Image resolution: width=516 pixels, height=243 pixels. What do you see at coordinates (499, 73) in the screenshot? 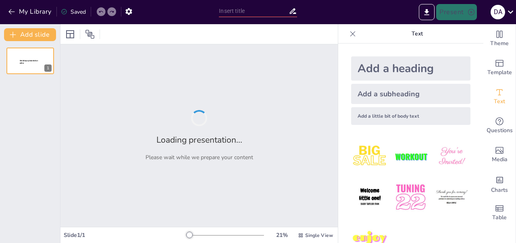
I see `span: Template` at bounding box center [499, 73].